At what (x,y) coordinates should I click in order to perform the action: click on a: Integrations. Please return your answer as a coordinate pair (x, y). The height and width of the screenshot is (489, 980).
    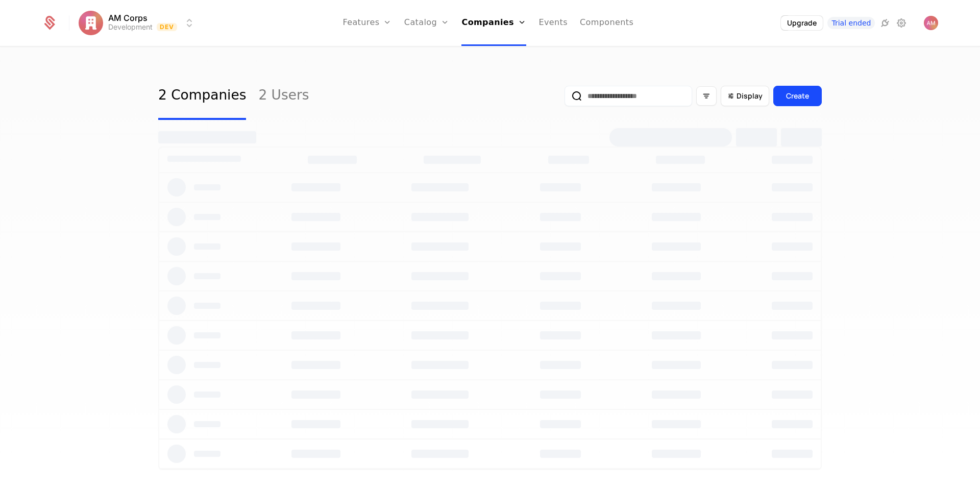
    Looking at the image, I should click on (885, 23).